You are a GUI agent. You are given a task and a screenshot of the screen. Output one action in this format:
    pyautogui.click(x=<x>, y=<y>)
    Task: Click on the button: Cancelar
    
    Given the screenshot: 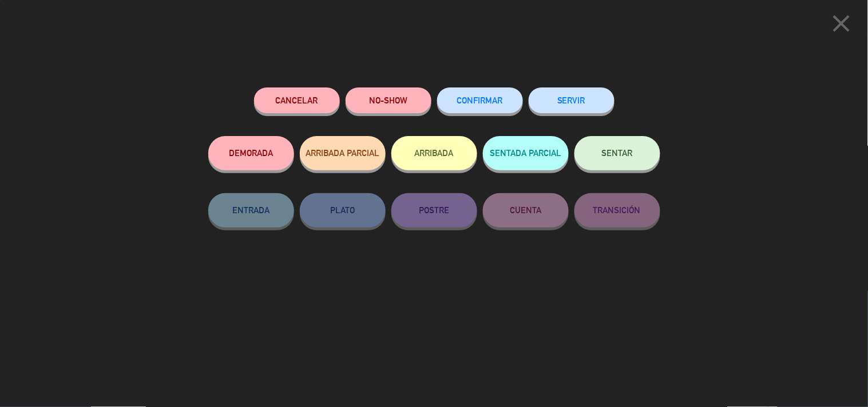 What is the action you would take?
    pyautogui.click(x=297, y=100)
    